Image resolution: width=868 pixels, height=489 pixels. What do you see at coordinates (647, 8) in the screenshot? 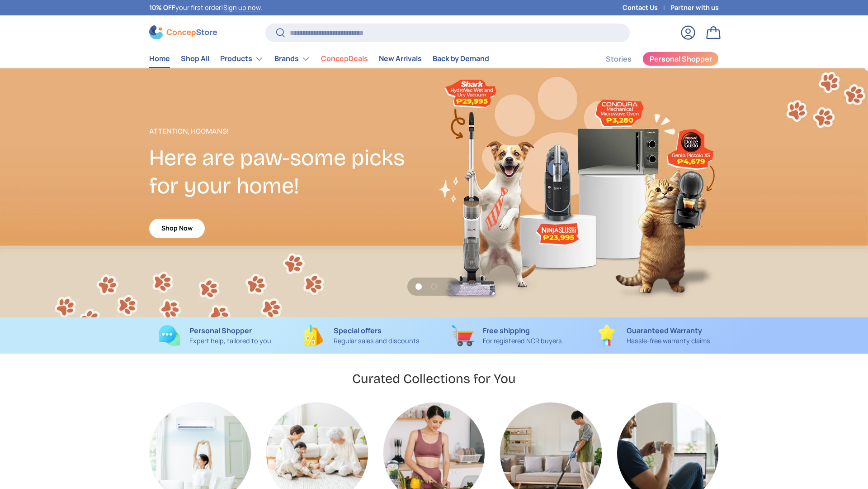
I see `a: Contact Us` at bounding box center [647, 8].